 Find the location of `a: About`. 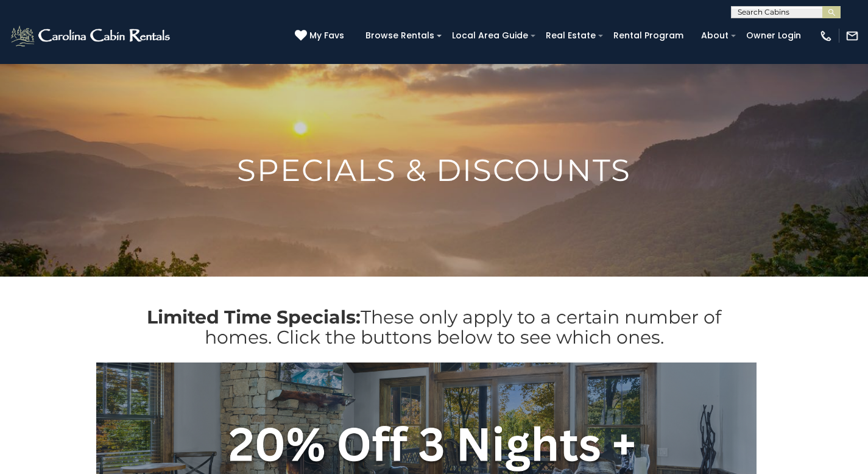

a: About is located at coordinates (715, 35).